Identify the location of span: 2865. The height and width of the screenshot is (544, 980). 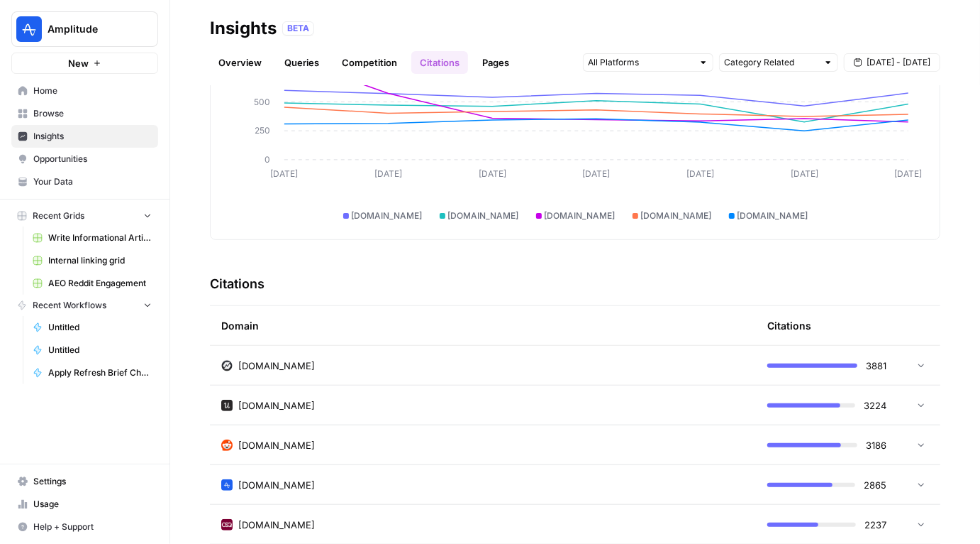
(876, 485).